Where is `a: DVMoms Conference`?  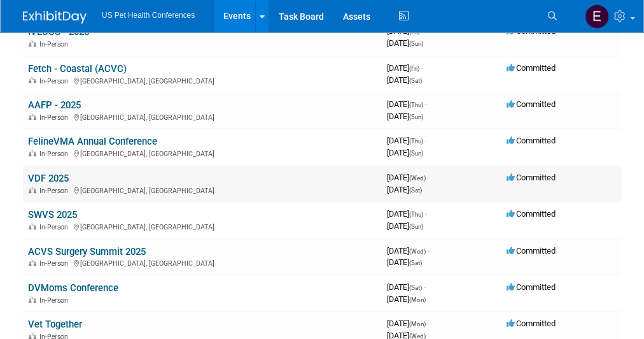
a: DVMoms Conference is located at coordinates (73, 288).